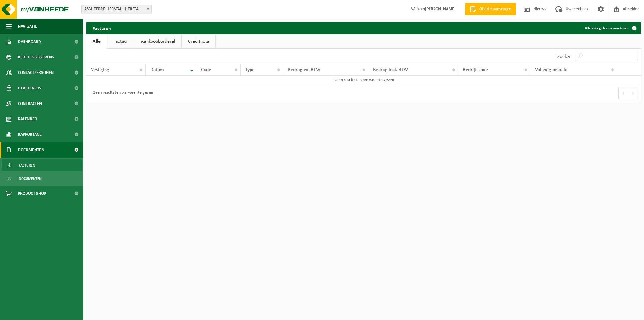 Image resolution: width=644 pixels, height=320 pixels. What do you see at coordinates (206, 70) in the screenshot?
I see `span: Code` at bounding box center [206, 70].